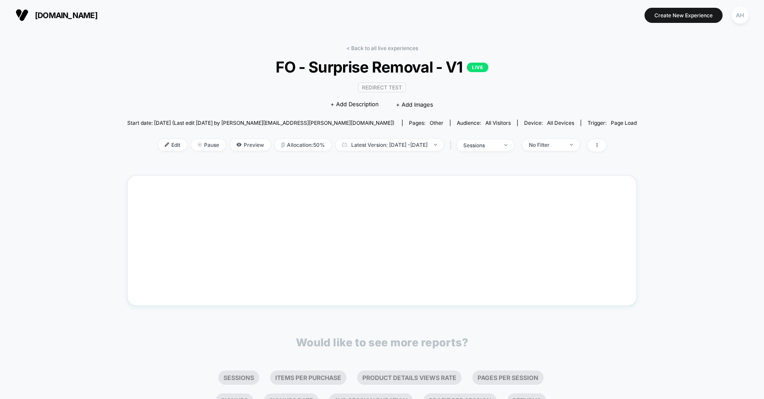 The width and height of the screenshot is (764, 399). Describe the element at coordinates (344, 144) in the screenshot. I see `img: calendar` at that location.